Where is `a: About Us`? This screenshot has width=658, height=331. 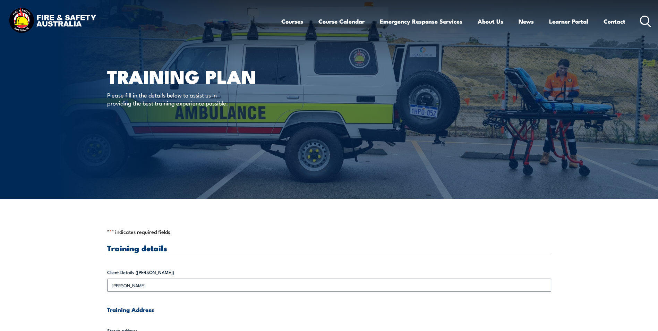 a: About Us is located at coordinates (490, 21).